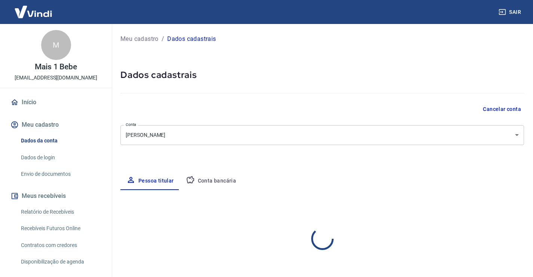  Describe the element at coordinates (211, 181) in the screenshot. I see `button: Conta bancária` at that location.